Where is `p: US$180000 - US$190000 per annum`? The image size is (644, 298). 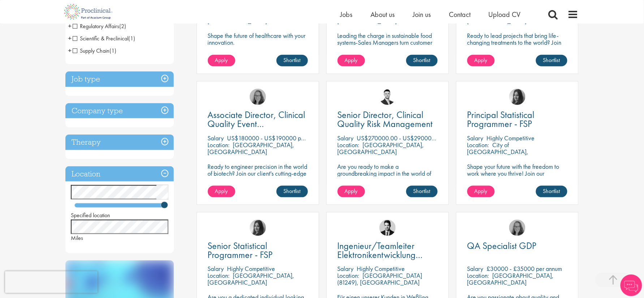 p: US$180000 - US$190000 per annum is located at coordinates (276, 138).